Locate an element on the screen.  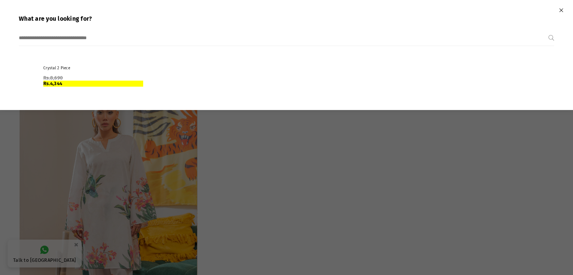
button: Close is located at coordinates (561, 10).